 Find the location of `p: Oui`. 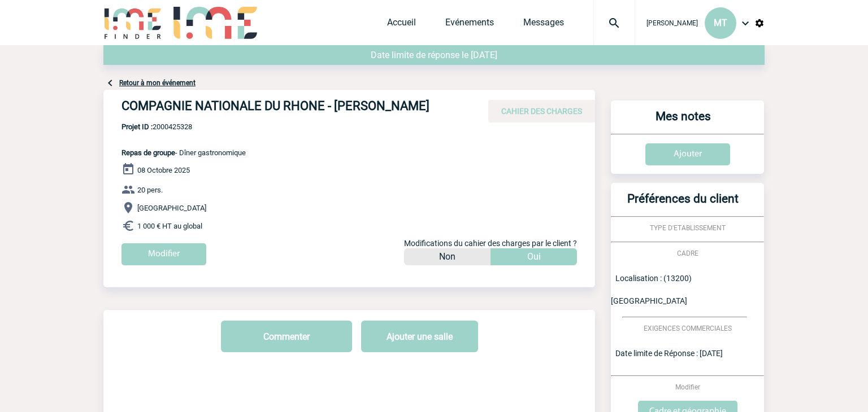

p: Oui is located at coordinates (534, 257).